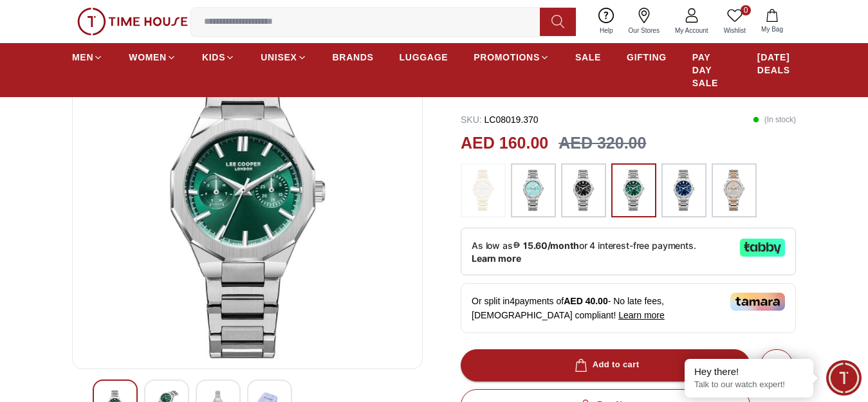  Describe the element at coordinates (642, 315) in the screenshot. I see `span: Learn more` at that location.